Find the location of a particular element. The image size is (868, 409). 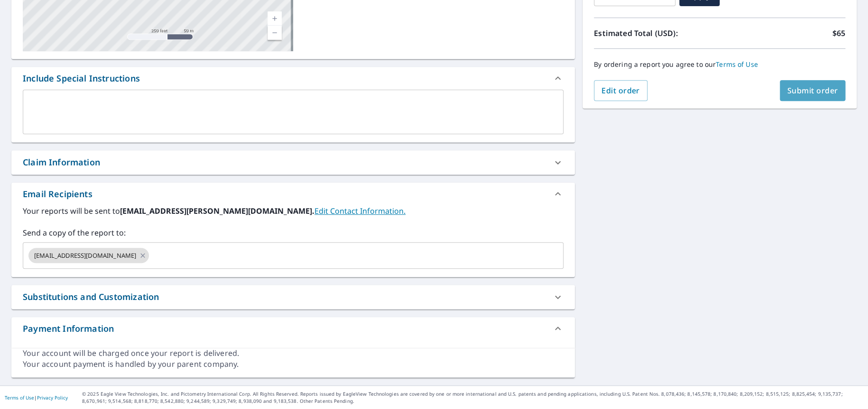

a: Current Level 17, Zoom Out is located at coordinates (275, 33).